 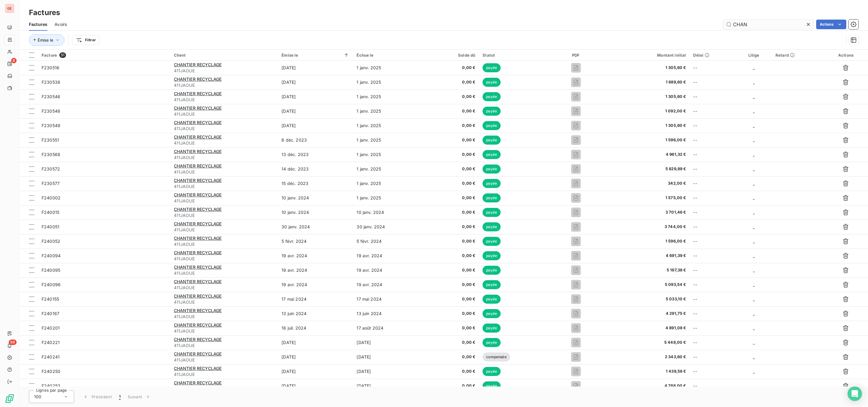 I want to click on span: F240095, so click(x=51, y=270).